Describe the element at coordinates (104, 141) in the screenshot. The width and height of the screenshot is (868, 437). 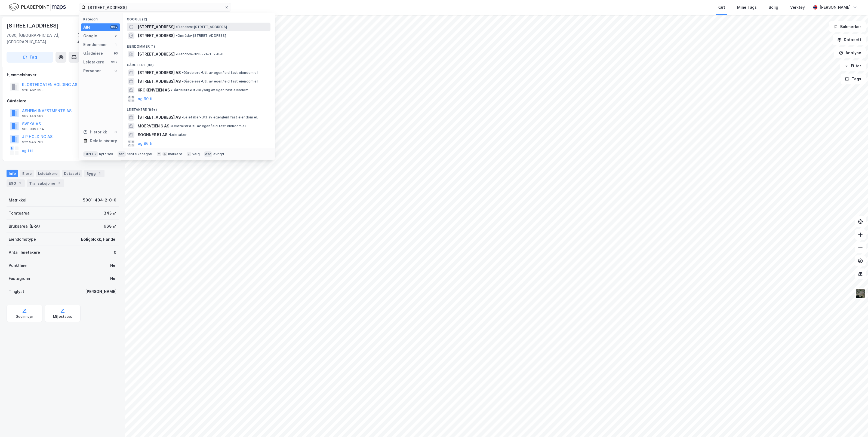
I see `div: Delete history` at that location.